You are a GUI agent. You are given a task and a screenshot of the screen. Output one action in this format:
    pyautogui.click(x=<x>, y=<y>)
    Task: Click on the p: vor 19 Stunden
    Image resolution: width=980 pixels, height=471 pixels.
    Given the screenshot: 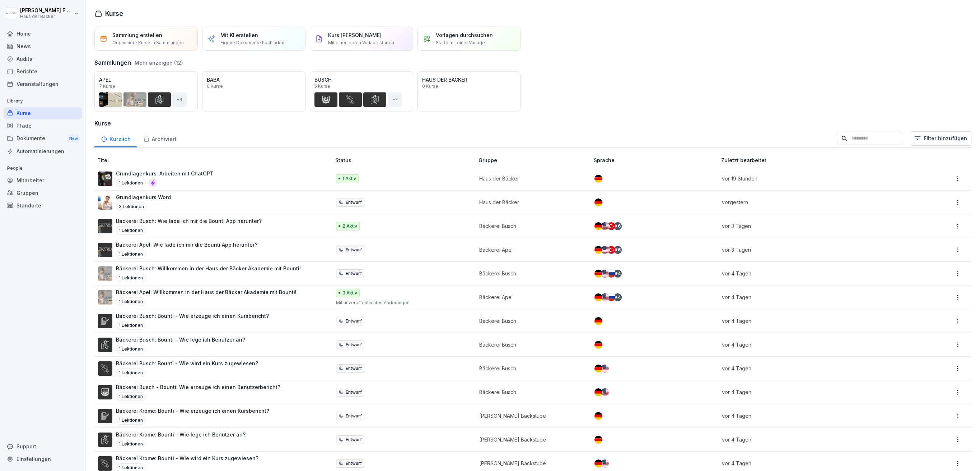 What is the action you would take?
    pyautogui.click(x=811, y=178)
    